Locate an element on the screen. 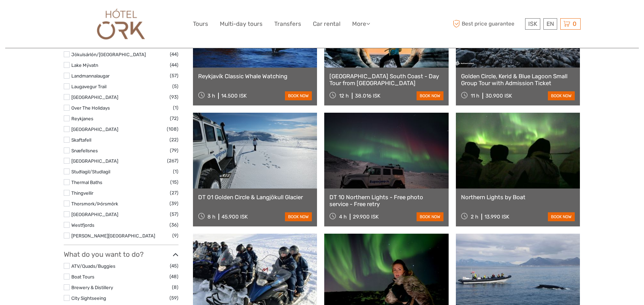  span: 0 is located at coordinates (574, 24).